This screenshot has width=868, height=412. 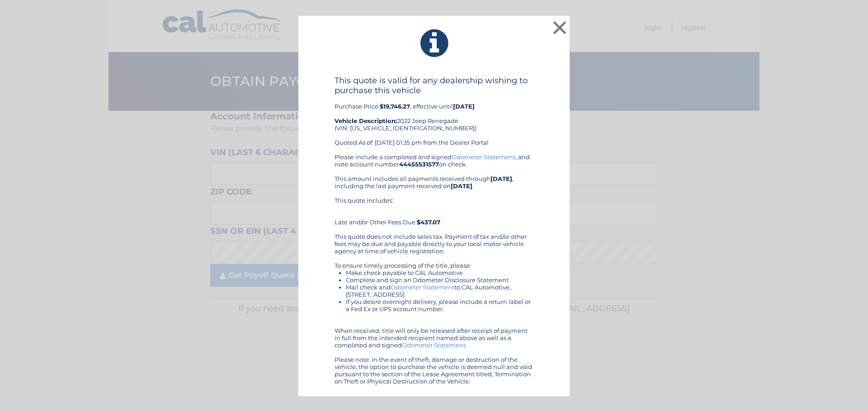 What do you see at coordinates (395, 106) in the screenshot?
I see `b: $19,746.27` at bounding box center [395, 106].